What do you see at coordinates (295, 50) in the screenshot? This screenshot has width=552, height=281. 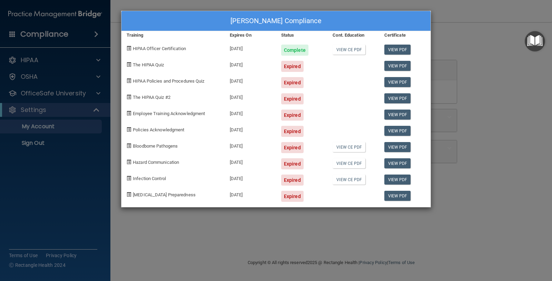 I see `div: Complete` at bounding box center [295, 50].